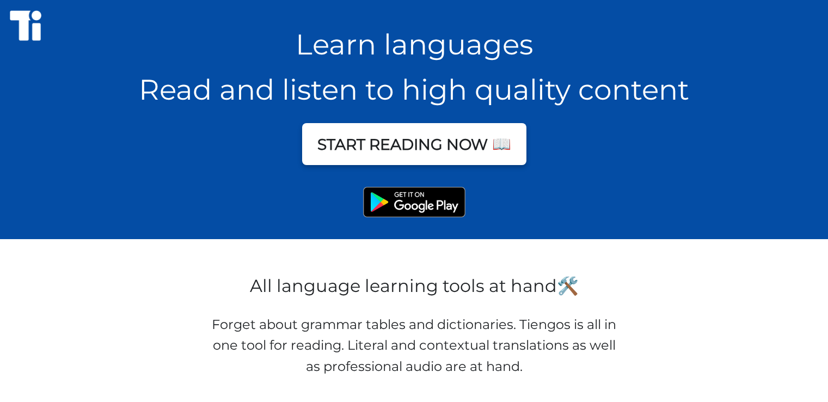 The height and width of the screenshot is (402, 828). Describe the element at coordinates (414, 202) in the screenshot. I see `img: google play button` at that location.